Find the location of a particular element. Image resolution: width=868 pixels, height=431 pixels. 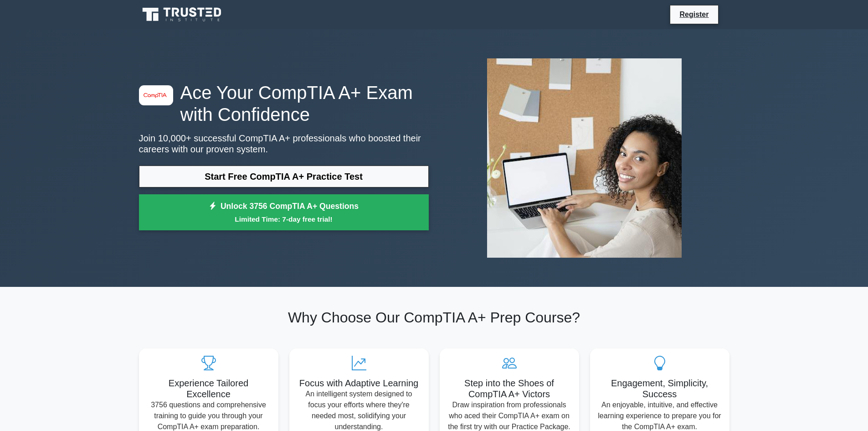

a: Unlock 3756 CompTIA A+ QuestionsLimited Time: 7-day free trial! is located at coordinates (284, 213).